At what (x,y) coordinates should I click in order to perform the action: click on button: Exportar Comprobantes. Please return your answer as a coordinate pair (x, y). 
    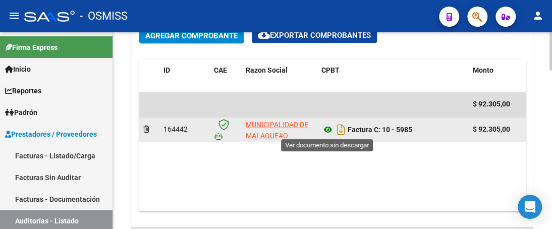
    Looking at the image, I should click on (314, 35).